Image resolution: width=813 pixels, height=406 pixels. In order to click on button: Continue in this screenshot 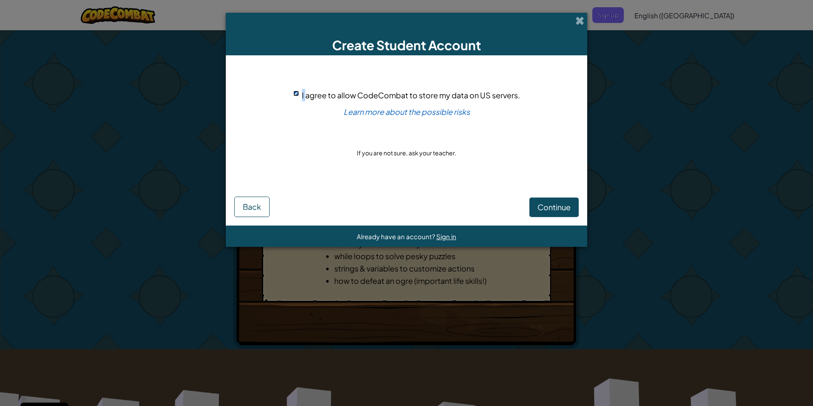, I will do `click(554, 207)`.